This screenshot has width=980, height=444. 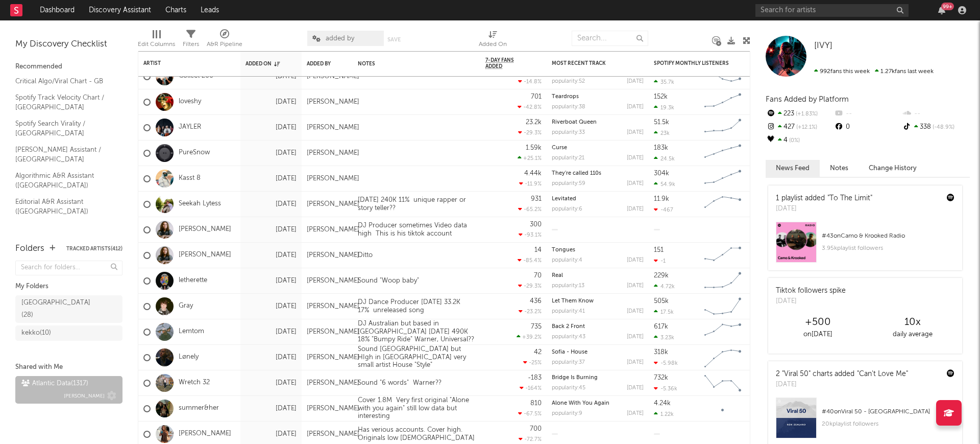 I want to click on a: Riverboat Queen, so click(x=574, y=122).